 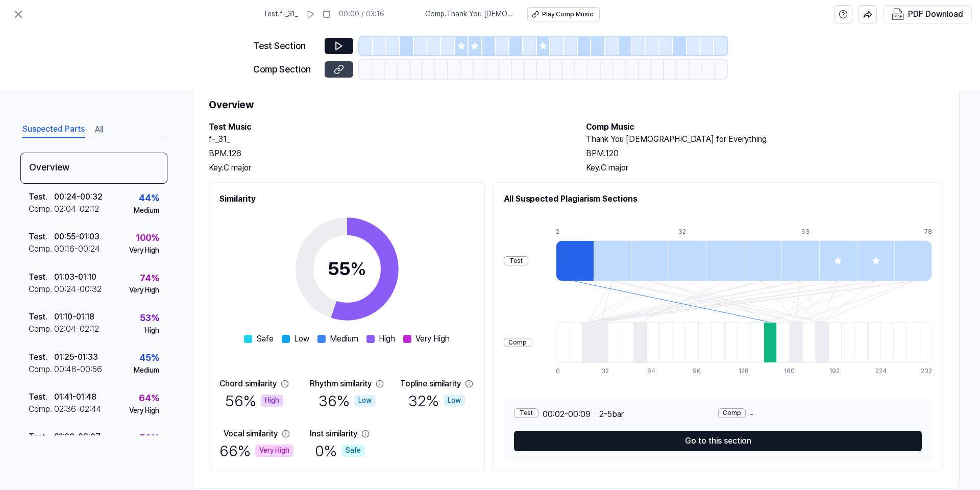 What do you see at coordinates (387, 154) in the screenshot?
I see `div: BPM. 126` at bounding box center [387, 154].